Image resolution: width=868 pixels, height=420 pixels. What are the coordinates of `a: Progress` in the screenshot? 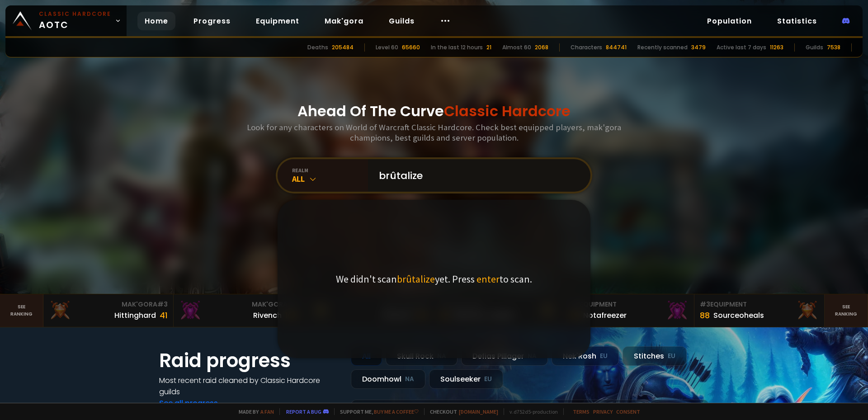 It's located at (212, 21).